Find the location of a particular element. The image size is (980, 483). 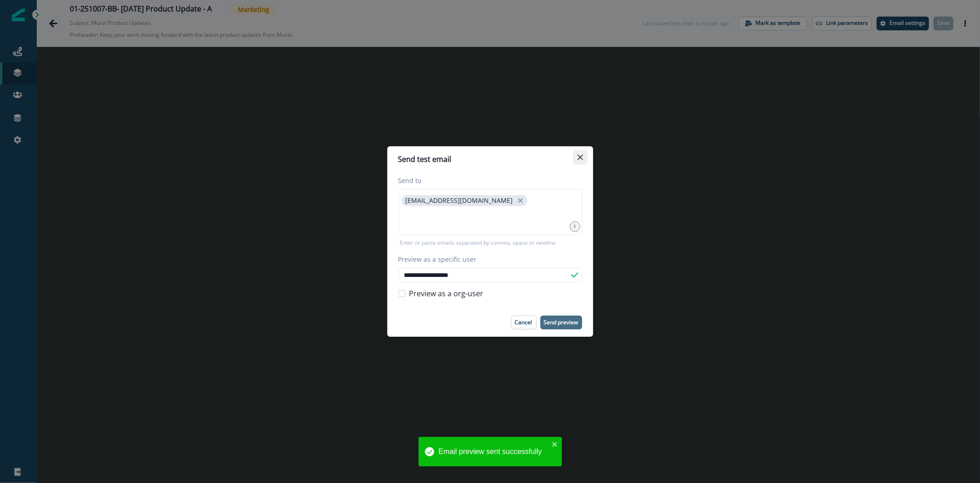

button: Send preview is located at coordinates (561, 322).